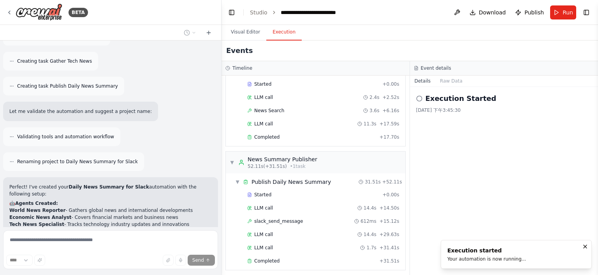  What do you see at coordinates (423, 81) in the screenshot?
I see `button: Details` at bounding box center [423, 81].